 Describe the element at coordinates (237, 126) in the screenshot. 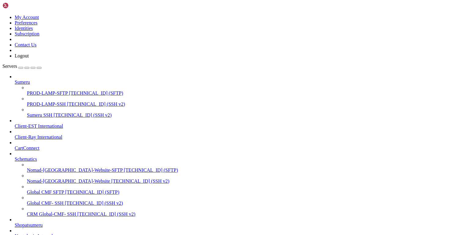

I see `a: Client-EST International` at that location.